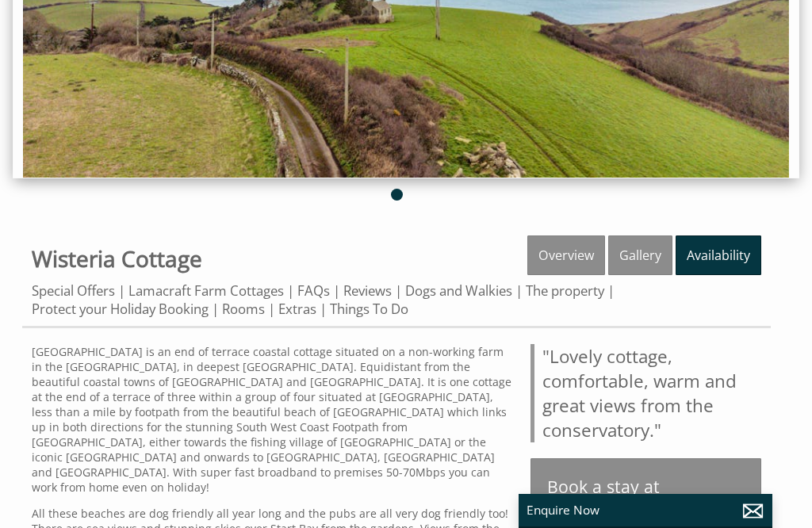 Image resolution: width=812 pixels, height=528 pixels. Describe the element at coordinates (645, 393) in the screenshot. I see `blockquote: "Lovely cottage, comfortable, warm and great views from the conservatory."` at that location.